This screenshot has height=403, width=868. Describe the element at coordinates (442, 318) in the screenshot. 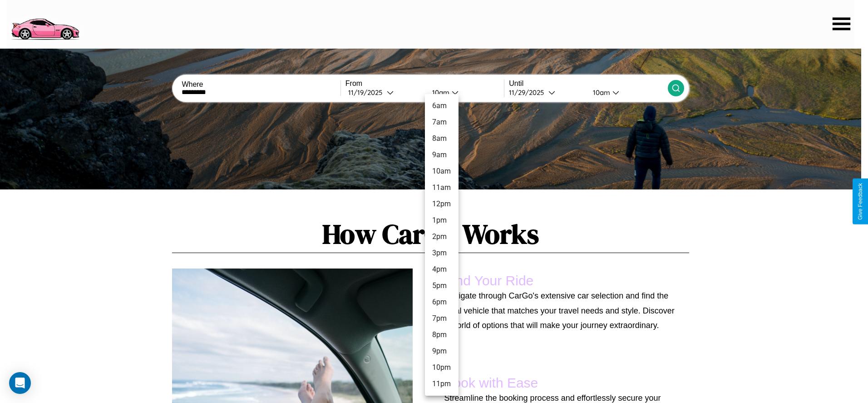

I see `li: 7pm` at that location.